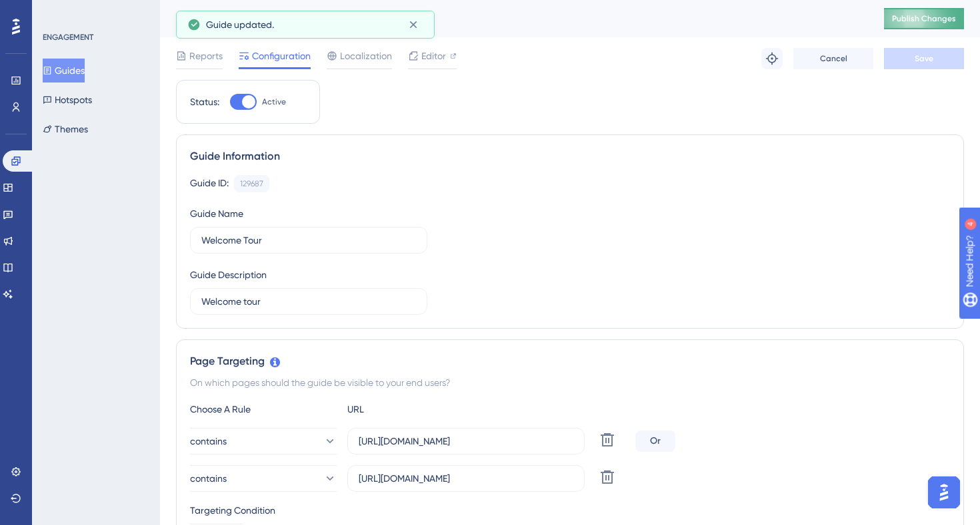 This screenshot has height=525, width=980. Describe the element at coordinates (228, 275) in the screenshot. I see `div: Guide Description` at that location.